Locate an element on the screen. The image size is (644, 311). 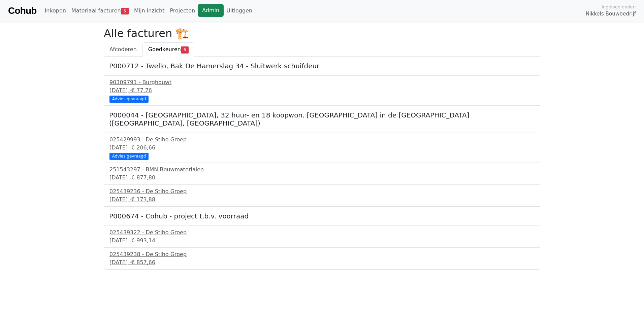
a: Projecten is located at coordinates (182, 11).